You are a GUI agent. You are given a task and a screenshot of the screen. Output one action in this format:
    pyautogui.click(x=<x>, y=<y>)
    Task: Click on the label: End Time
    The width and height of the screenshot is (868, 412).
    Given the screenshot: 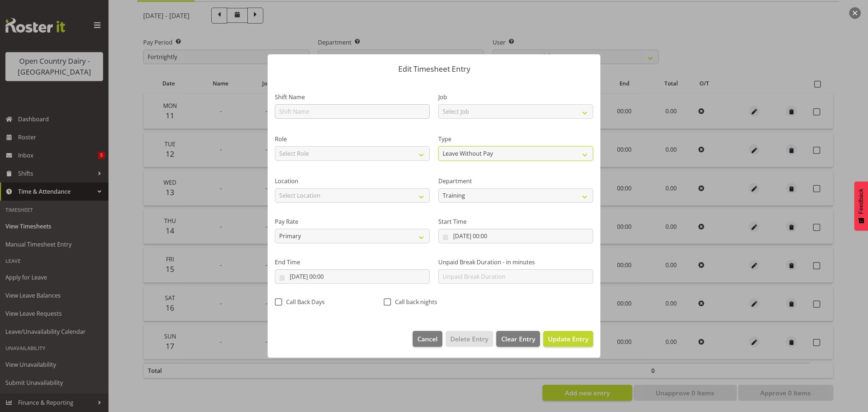 What is the action you would take?
    pyautogui.click(x=352, y=262)
    